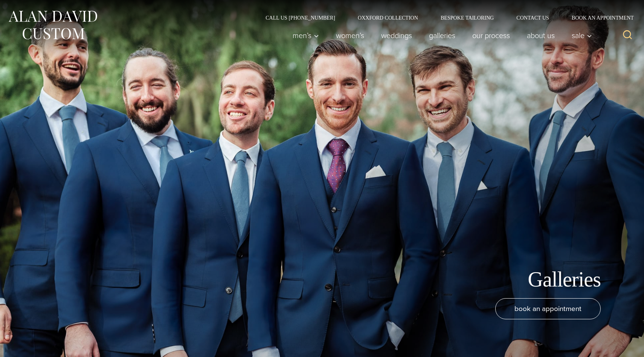  I want to click on span: Sale, so click(582, 35).